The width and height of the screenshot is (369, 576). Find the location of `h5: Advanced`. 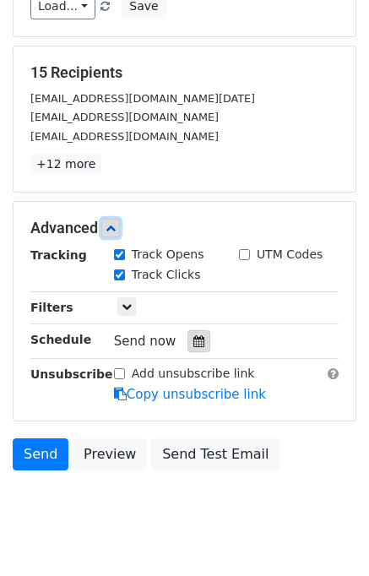

h5: Advanced is located at coordinates (184, 228).